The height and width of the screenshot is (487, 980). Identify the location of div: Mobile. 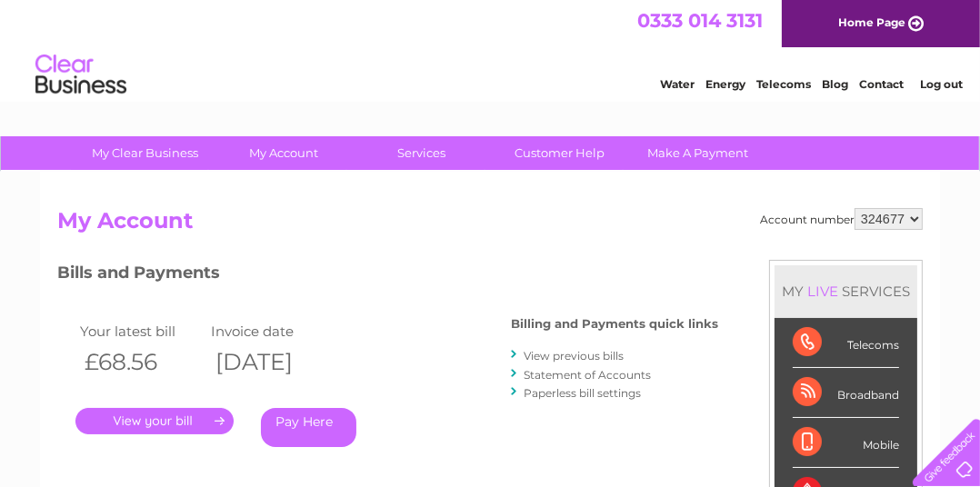
(846, 443).